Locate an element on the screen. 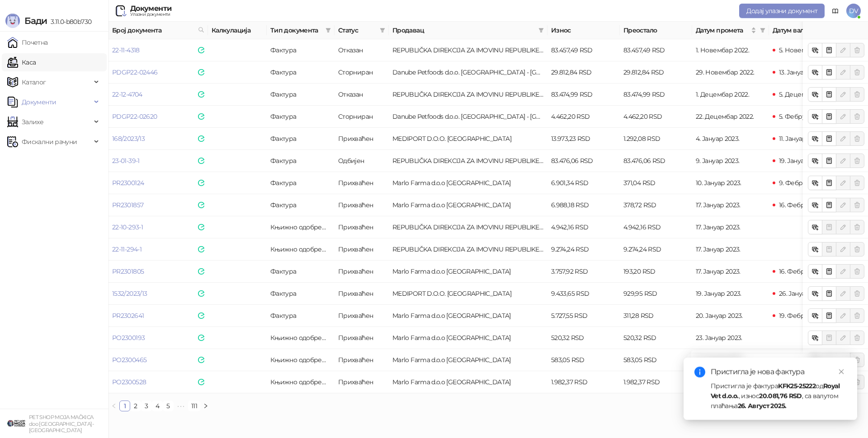 Image resolution: width=868 pixels, height=438 pixels. a: 168/2023/13 is located at coordinates (128, 139).